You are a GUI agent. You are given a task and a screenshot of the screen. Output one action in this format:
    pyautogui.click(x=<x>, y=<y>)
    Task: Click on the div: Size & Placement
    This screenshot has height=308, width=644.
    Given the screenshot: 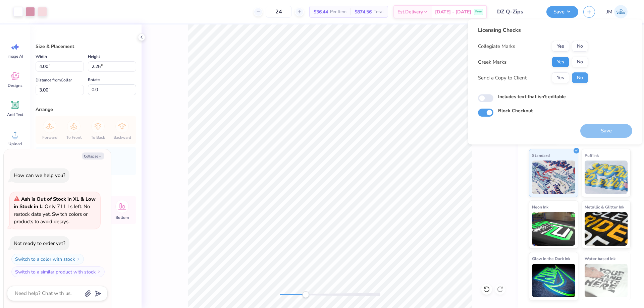 What is the action you would take?
    pyautogui.click(x=86, y=46)
    